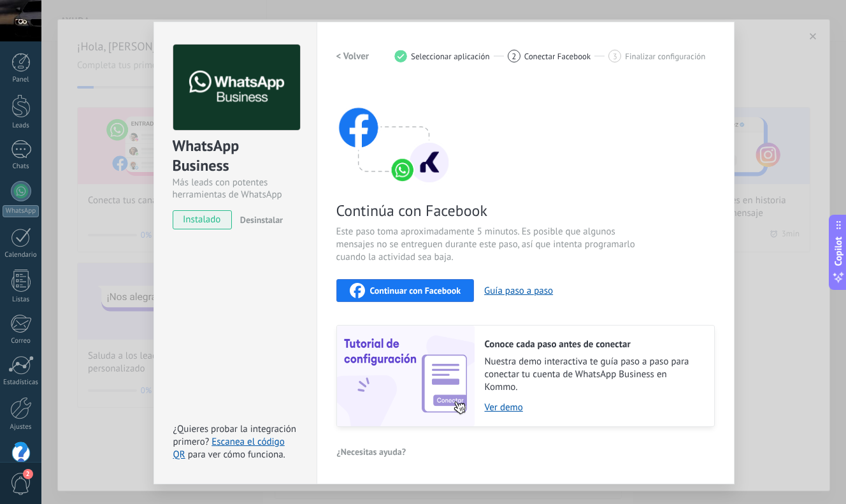  What do you see at coordinates (235, 156) in the screenshot?
I see `div: WhatsApp Business` at bounding box center [235, 156].